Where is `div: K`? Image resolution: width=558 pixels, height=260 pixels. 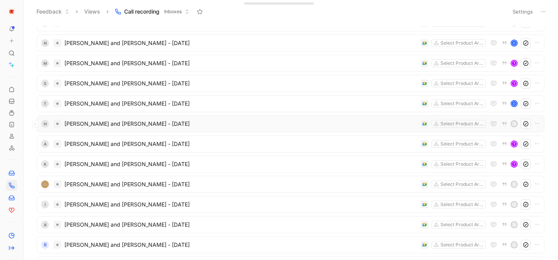 div: K is located at coordinates (45, 164).